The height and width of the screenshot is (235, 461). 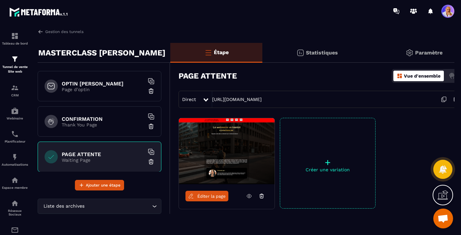 What do you see at coordinates (15, 183) in the screenshot?
I see `a: automationsautomationsEspace membre` at bounding box center [15, 183].